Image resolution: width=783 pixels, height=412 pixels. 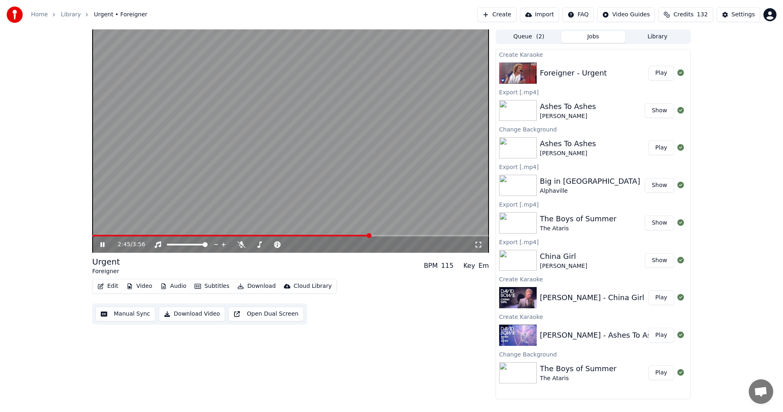 I want to click on div: Öppna chatt, so click(x=761, y=391).